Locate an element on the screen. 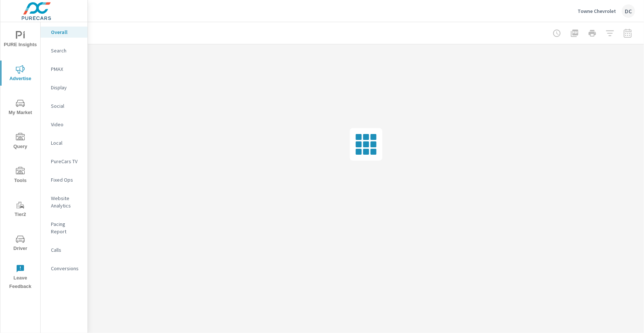 The width and height of the screenshot is (644, 333). p: Conversions is located at coordinates (66, 269).